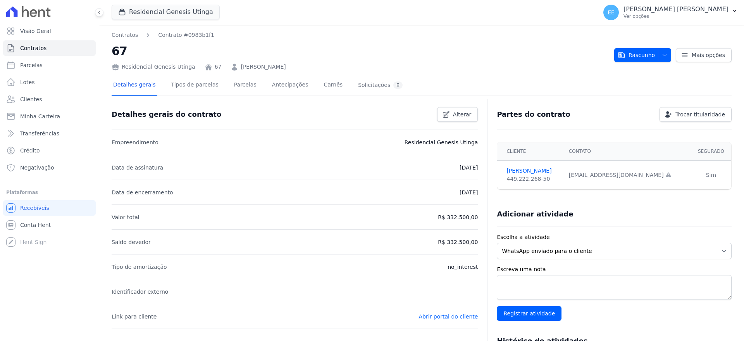  I want to click on a: Contrato #0983b1f1, so click(186, 35).